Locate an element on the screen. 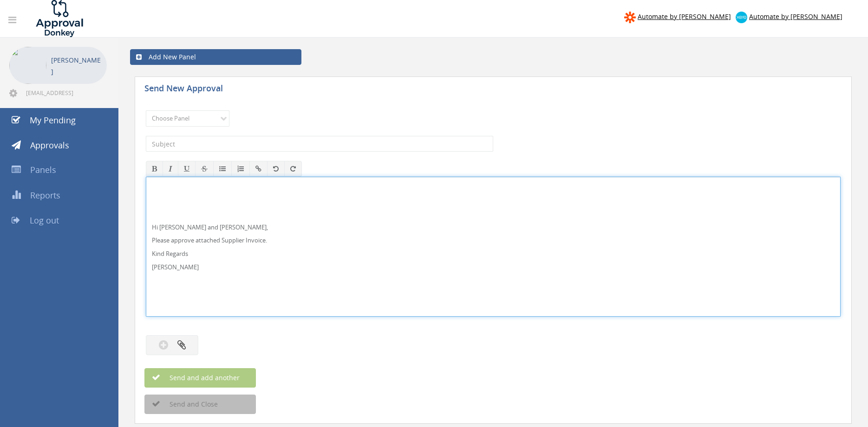  a: Add New Panel is located at coordinates (215, 57).